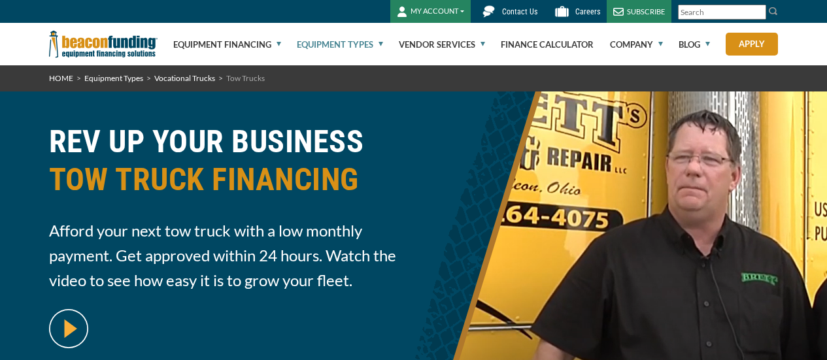 This screenshot has height=360, width=827. Describe the element at coordinates (228, 165) in the screenshot. I see `h1: REV UP YOUR BUSINESS` at that location.